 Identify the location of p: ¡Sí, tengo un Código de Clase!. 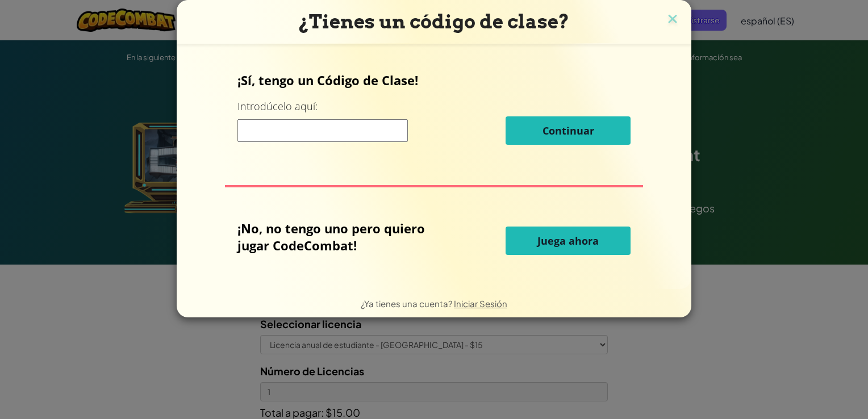
(434, 80).